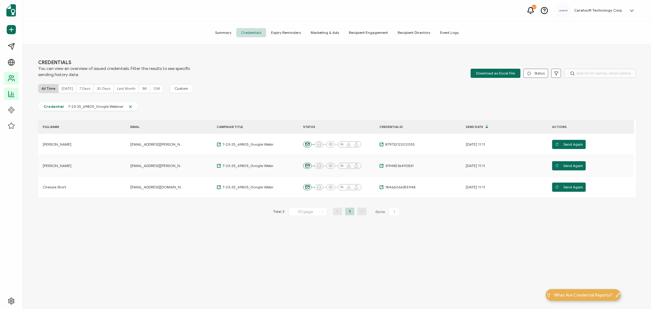 The width and height of the screenshot is (651, 309). What do you see at coordinates (583, 295) in the screenshot?
I see `span: What Are Credential Reports?` at bounding box center [583, 295].